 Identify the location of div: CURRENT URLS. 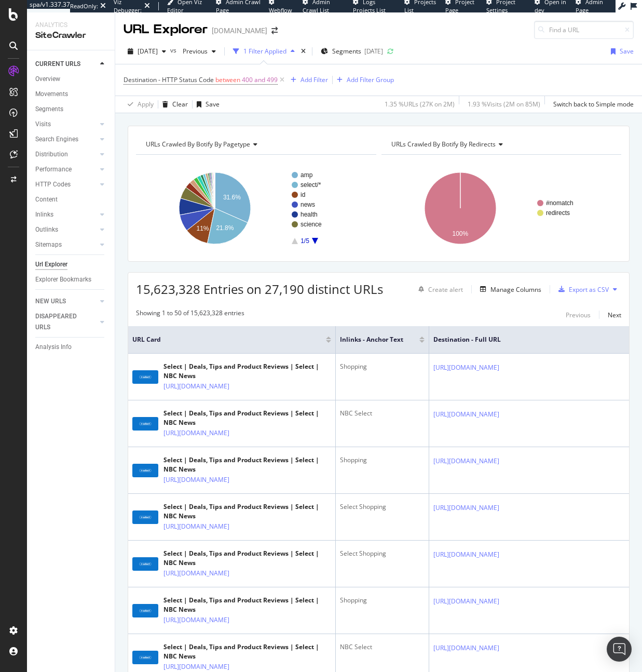
(57, 64).